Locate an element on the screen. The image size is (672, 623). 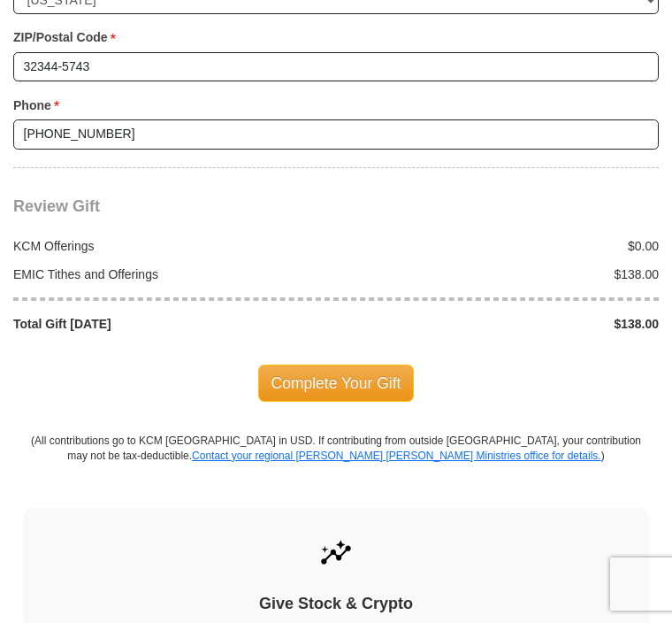
span: Complete Your Gift is located at coordinates (336, 383).